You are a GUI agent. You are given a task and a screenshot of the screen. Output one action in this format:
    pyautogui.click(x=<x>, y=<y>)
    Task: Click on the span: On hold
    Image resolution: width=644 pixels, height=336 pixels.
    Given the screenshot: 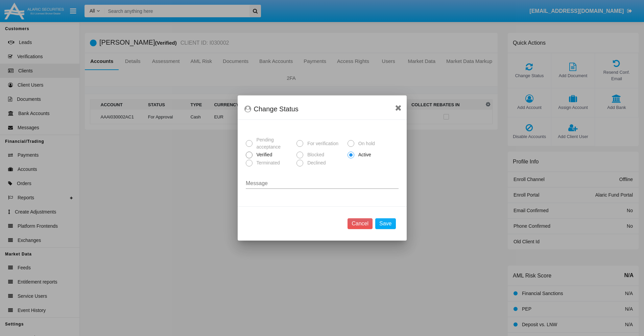 What is the action you would take?
    pyautogui.click(x=366, y=143)
    